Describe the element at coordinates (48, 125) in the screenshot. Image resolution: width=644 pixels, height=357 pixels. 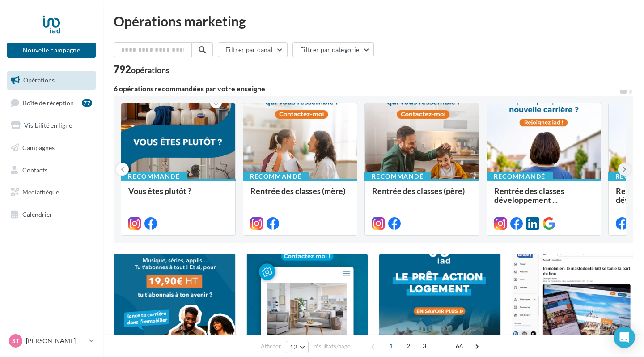
I see `span: Visibilité en ligne` at that location.